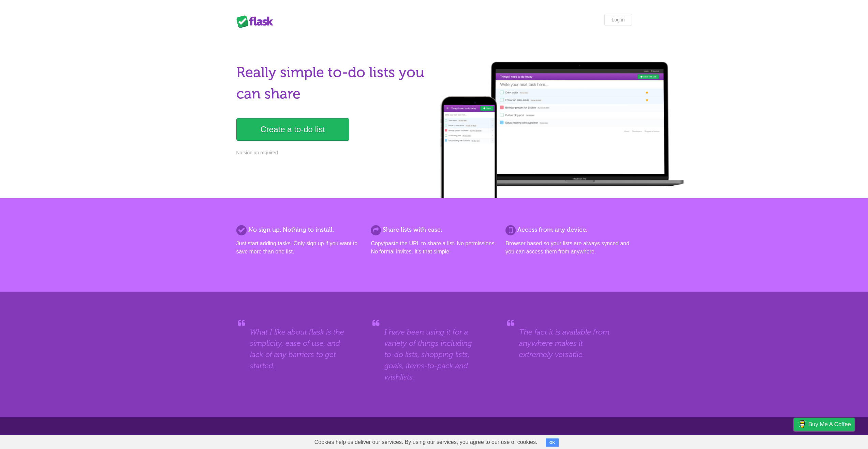  Describe the element at coordinates (333, 83) in the screenshot. I see `h1: Really simple to-do lists you can share` at that location.